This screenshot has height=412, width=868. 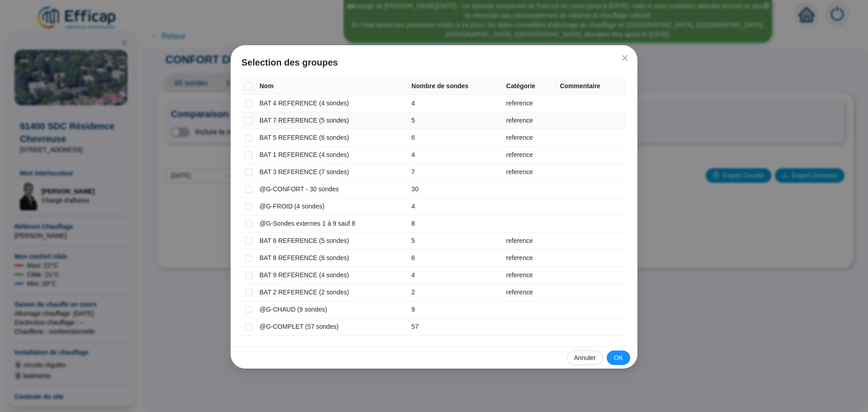 What do you see at coordinates (585, 357) in the screenshot?
I see `span: Annuler` at bounding box center [585, 357].